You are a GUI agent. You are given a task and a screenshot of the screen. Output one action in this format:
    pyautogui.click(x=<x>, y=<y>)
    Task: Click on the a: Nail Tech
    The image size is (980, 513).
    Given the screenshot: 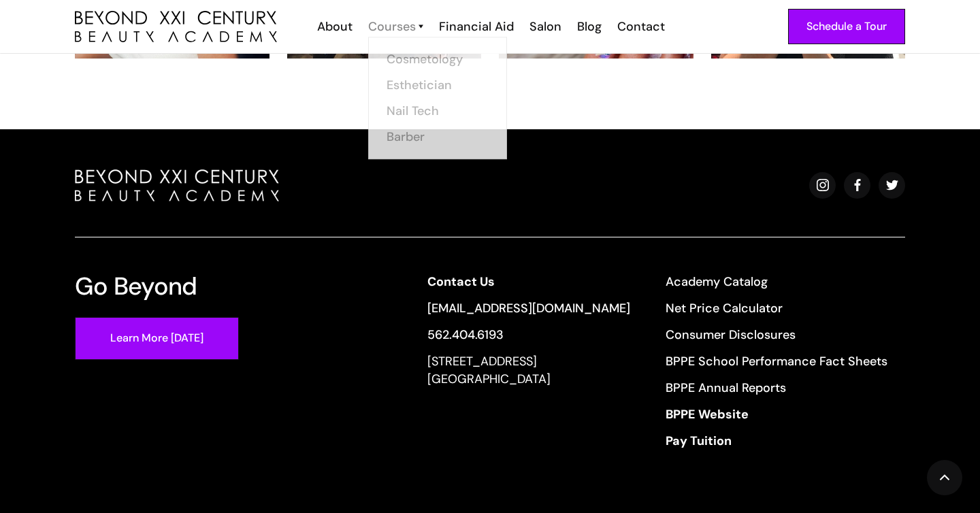 What is the action you would take?
    pyautogui.click(x=438, y=111)
    